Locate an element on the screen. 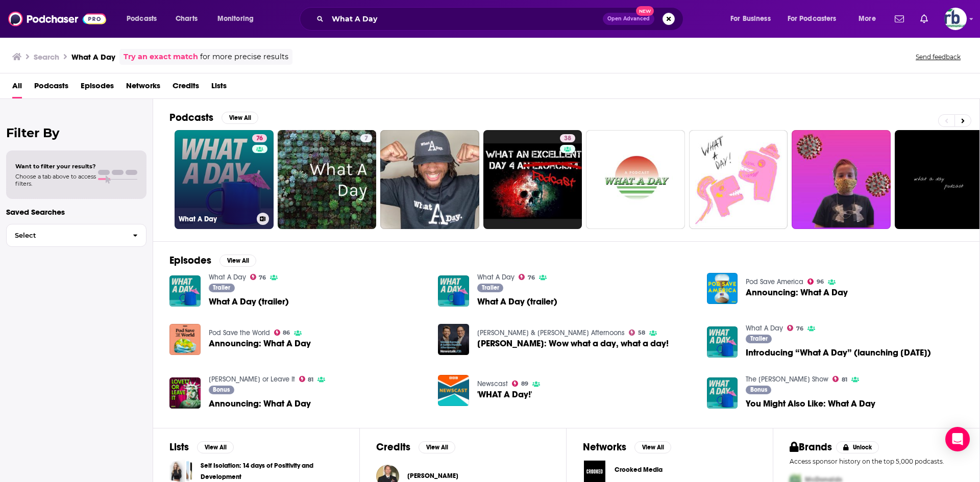  span: For Podcasters is located at coordinates (812, 19).